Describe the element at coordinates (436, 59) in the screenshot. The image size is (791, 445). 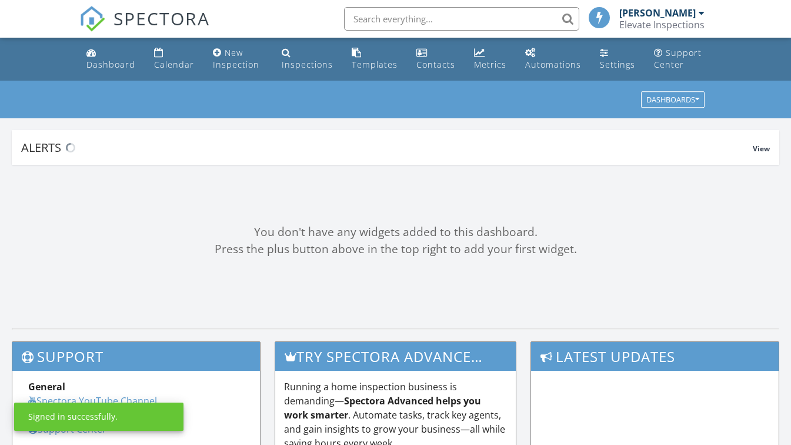
I see `a: Contacts` at that location.